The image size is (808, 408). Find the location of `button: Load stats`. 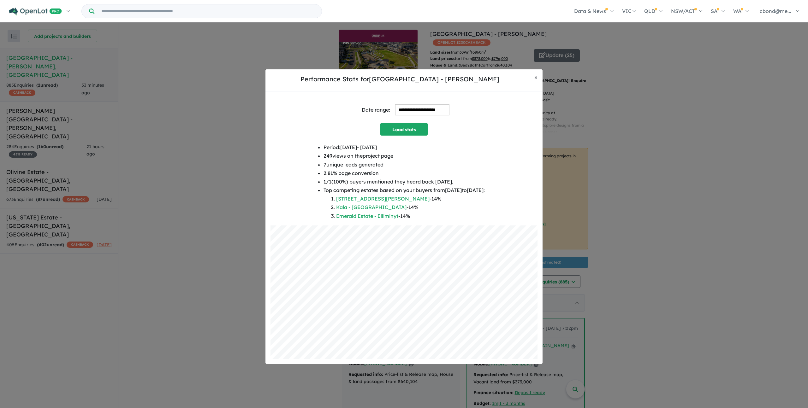

button: Load stats is located at coordinates (404, 129).